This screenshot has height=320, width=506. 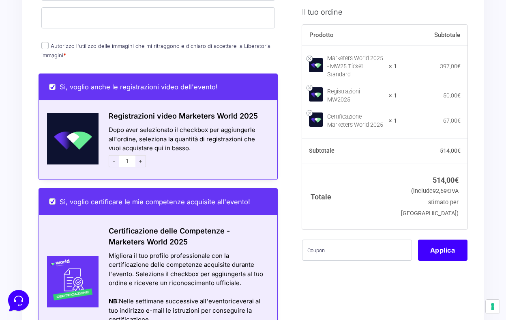 I want to click on button: Le tue preferenze relative al consenso per le tecnologie di tracciamento, so click(x=493, y=306).